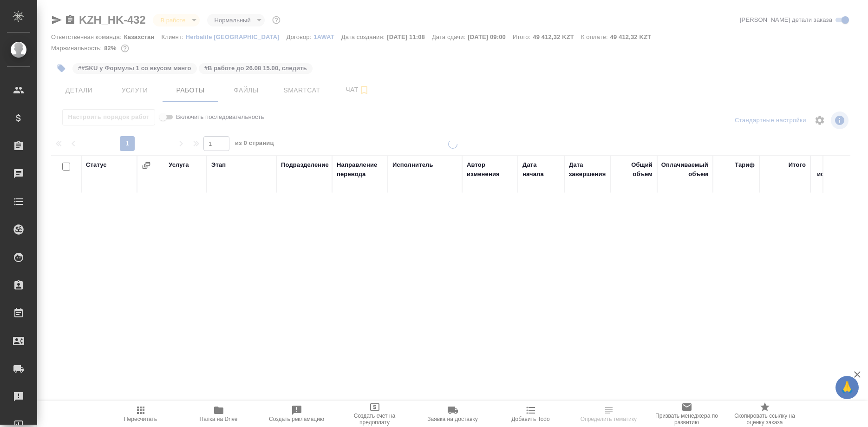  Describe the element at coordinates (588, 170) in the screenshot. I see `div: Дата завершения` at that location.